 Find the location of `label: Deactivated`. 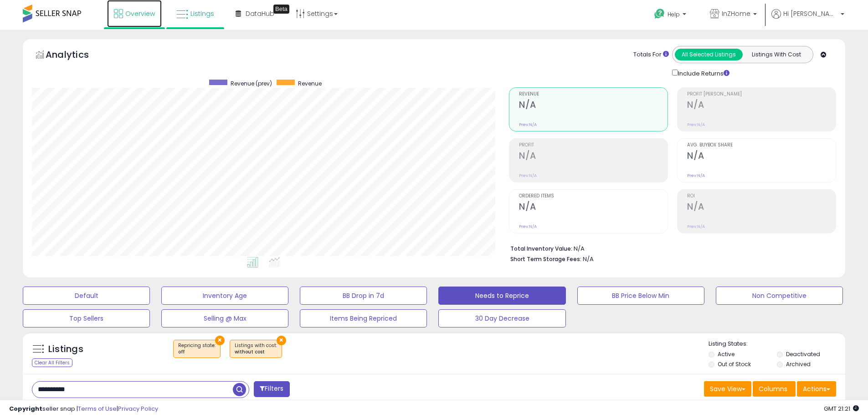

label: Deactivated is located at coordinates (803, 354).